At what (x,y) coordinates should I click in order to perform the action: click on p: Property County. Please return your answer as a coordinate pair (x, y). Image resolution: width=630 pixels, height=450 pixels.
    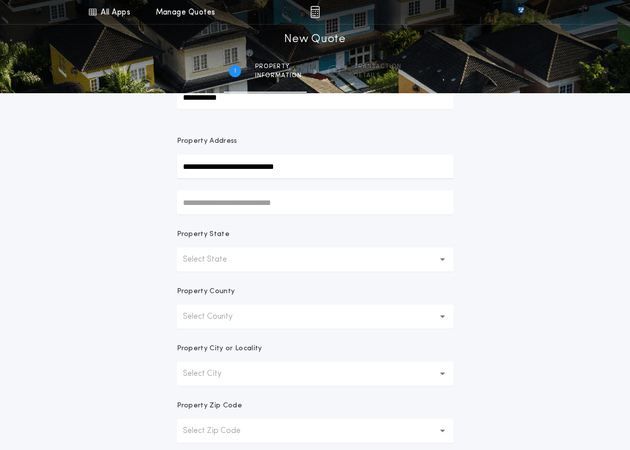
    Looking at the image, I should click on (206, 292).